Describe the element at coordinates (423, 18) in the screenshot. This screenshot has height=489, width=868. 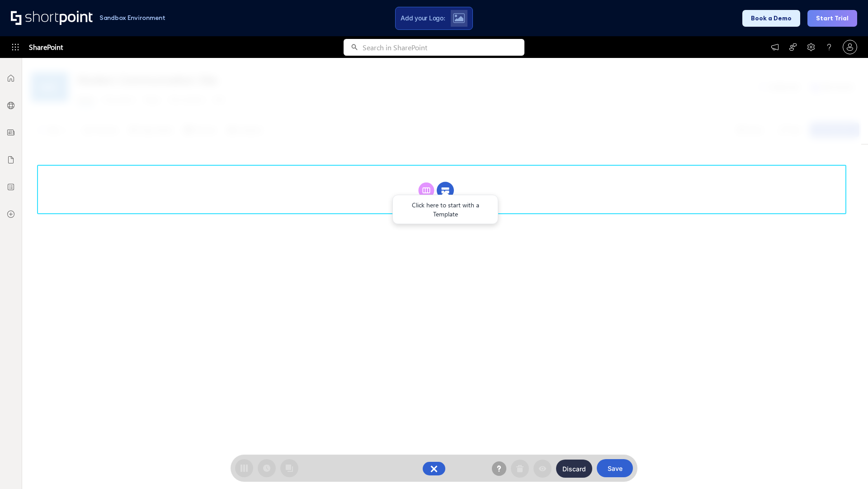
I see `span: Add your Logo:` at that location.